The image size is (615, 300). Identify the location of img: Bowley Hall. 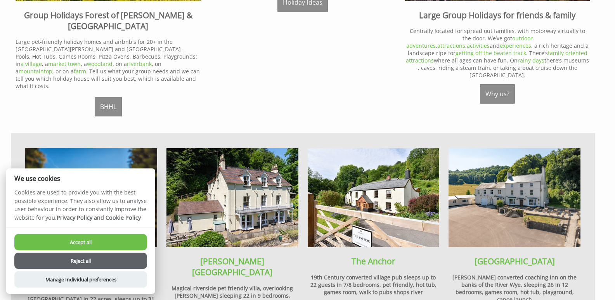
(91, 197).